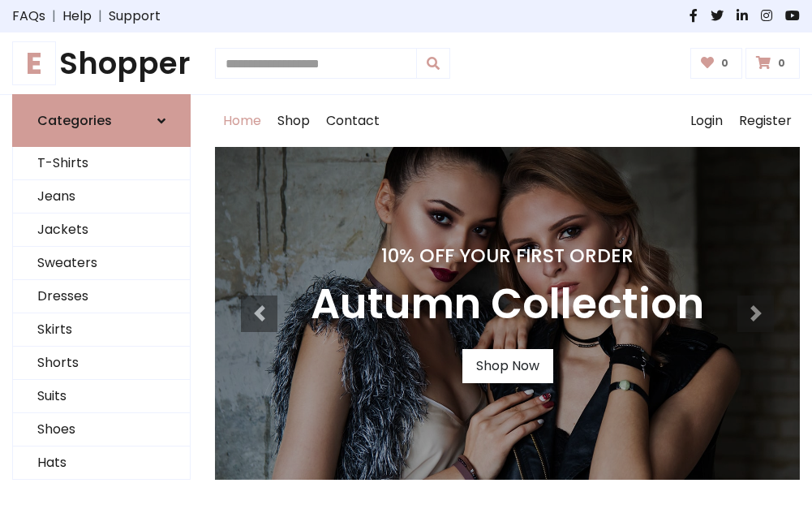  What do you see at coordinates (77, 16) in the screenshot?
I see `a: Help` at bounding box center [77, 16].